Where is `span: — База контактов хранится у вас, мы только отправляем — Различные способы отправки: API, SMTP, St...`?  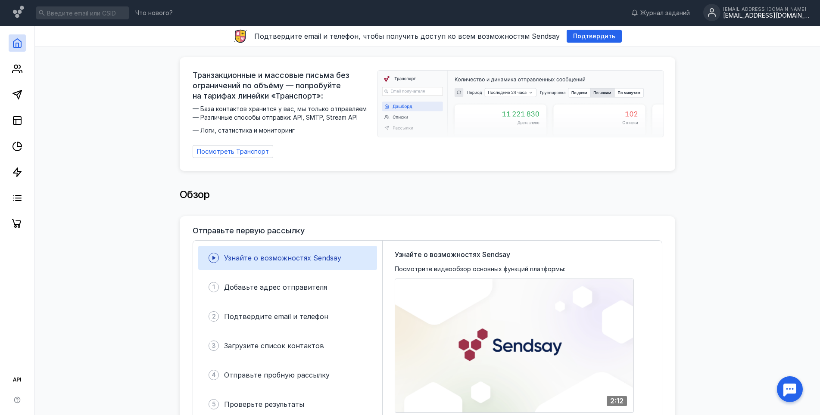 span: — База контактов хранится у вас, мы только отправляем — Различные способы отправки: API, SMTP, St... is located at coordinates (282, 120).